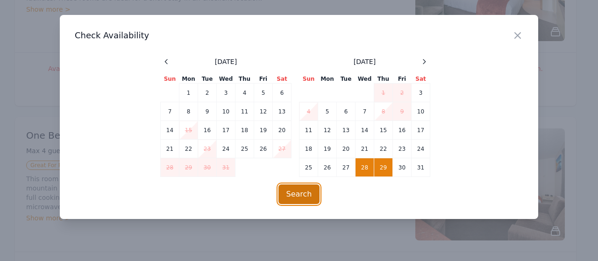  What do you see at coordinates (299, 36) in the screenshot?
I see `h3: Check Availability` at bounding box center [299, 36].